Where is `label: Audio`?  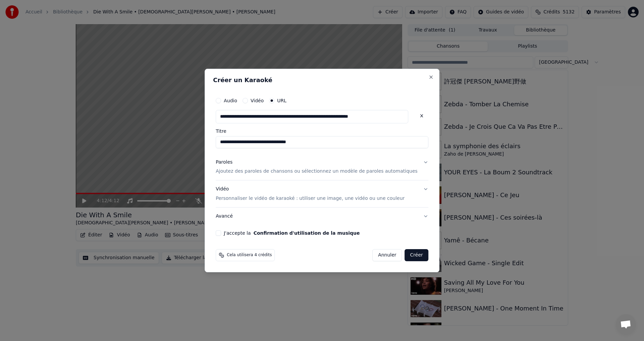
label: Audio is located at coordinates (230, 101).